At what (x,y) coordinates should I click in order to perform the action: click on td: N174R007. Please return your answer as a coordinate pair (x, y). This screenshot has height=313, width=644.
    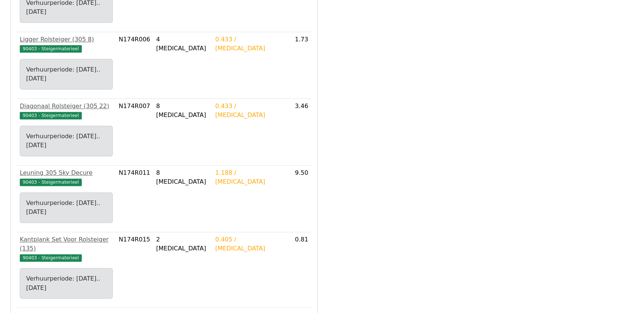
    Looking at the image, I should click on (134, 132).